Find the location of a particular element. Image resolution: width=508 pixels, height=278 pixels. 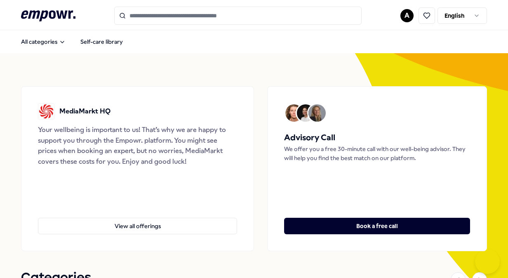

a: Self-care library is located at coordinates (101, 42).